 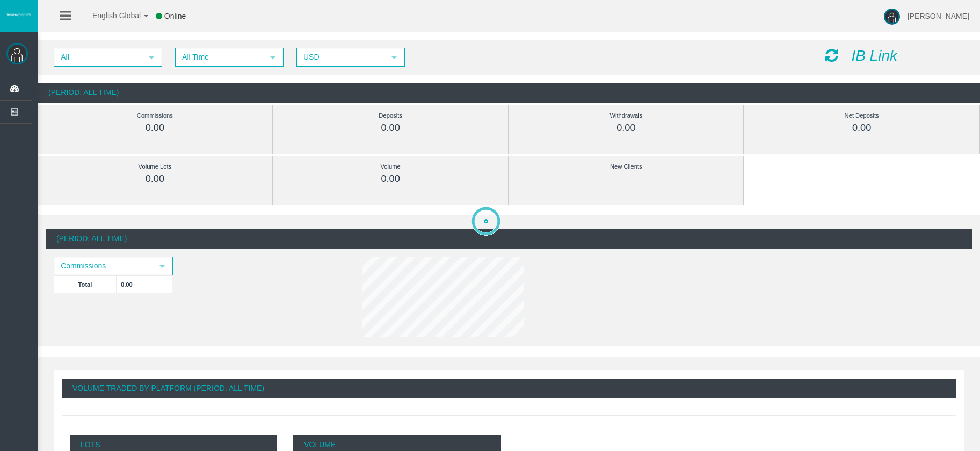 What do you see at coordinates (891, 16) in the screenshot?
I see `img: user-image` at bounding box center [891, 16].